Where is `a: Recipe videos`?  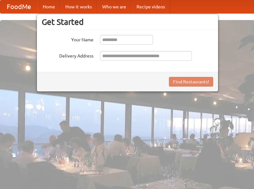
a: Recipe videos is located at coordinates (151, 7).